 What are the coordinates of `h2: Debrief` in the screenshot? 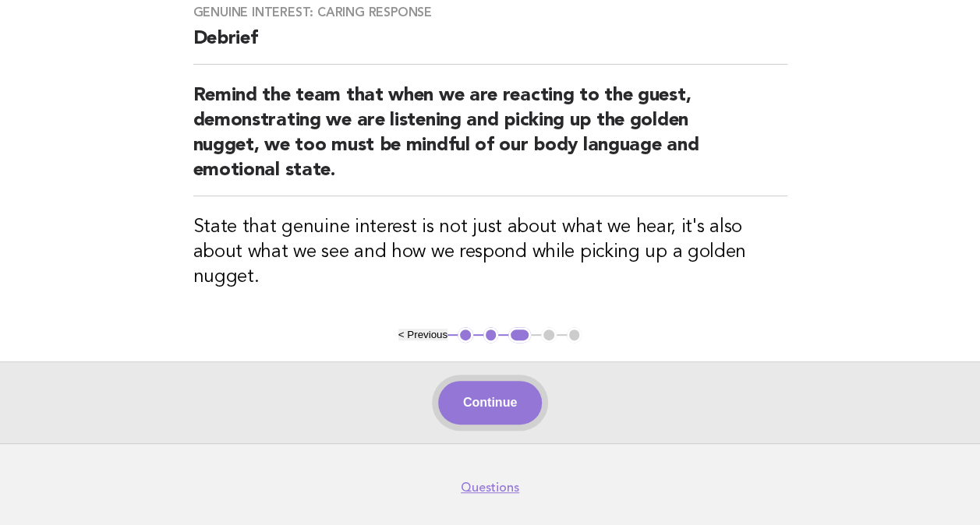 It's located at (490, 46).